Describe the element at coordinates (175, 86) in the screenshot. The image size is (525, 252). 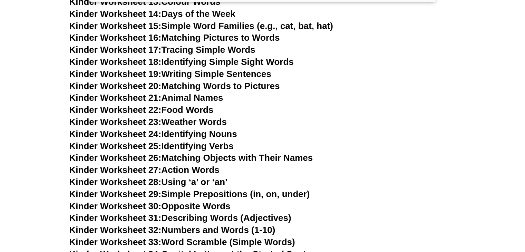
I see `a: Kinder Worksheet 20:Matching Words to Pictures` at that location.